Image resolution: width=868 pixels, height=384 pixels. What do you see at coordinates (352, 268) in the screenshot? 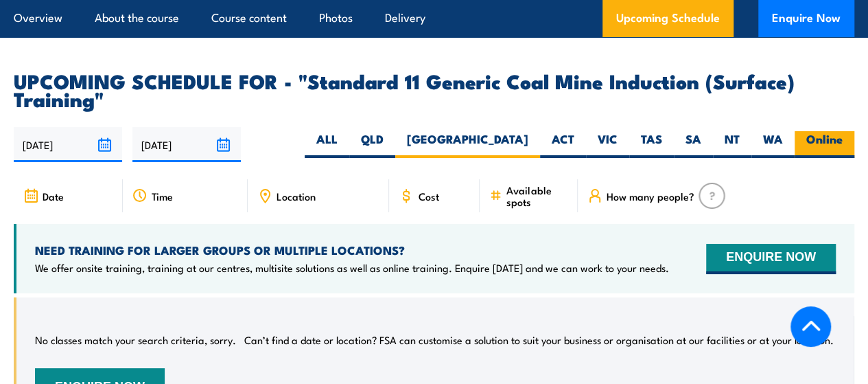
I see `p: We offer onsite training, training at our centres, multisite solutions as well as online training...` at bounding box center [352, 268].